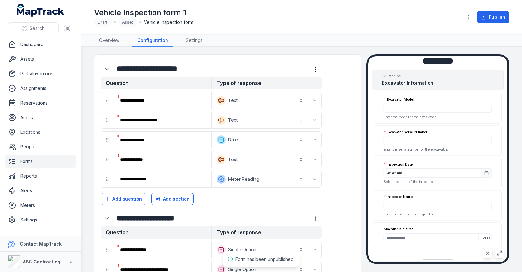 Image resolution: width=522 pixels, height=272 pixels. What do you see at coordinates (399, 229) in the screenshot?
I see `label: Machine run-time` at bounding box center [399, 229].